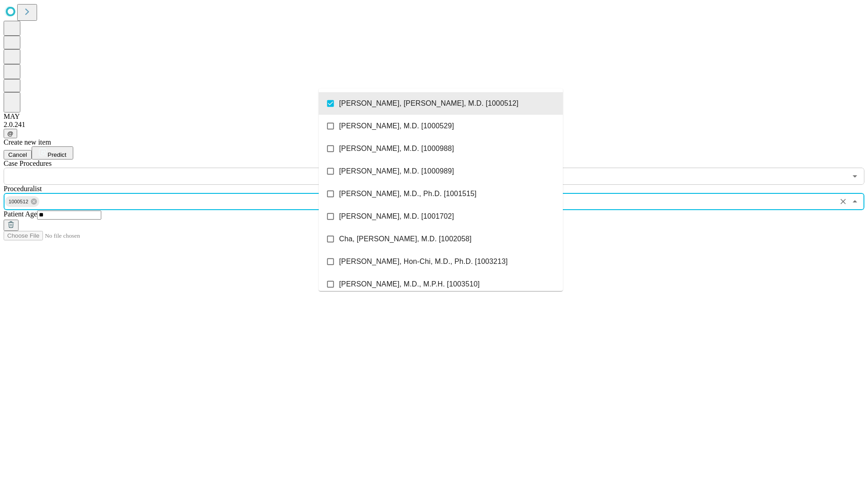 This screenshot has width=868, height=488. Describe the element at coordinates (57, 154) in the screenshot. I see `span: Predict` at that location.